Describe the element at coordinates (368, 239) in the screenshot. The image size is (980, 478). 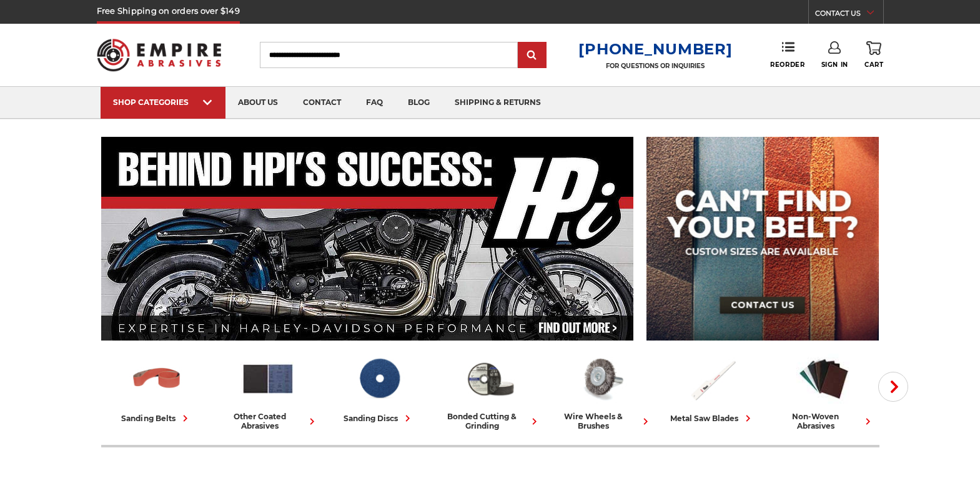
I see `a: Banner for an interview featuring Horsepower Inc who makes Harley performance upgrades featured o...` at that location.